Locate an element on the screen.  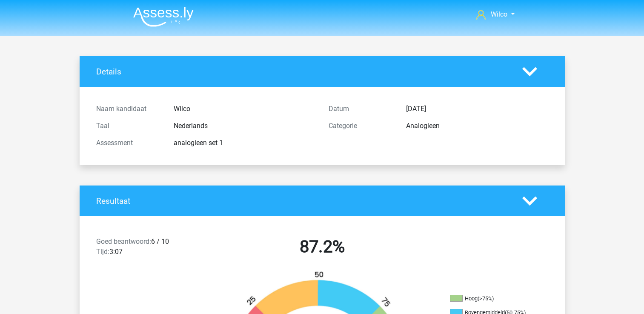
a: Wilco is located at coordinates (495, 15).